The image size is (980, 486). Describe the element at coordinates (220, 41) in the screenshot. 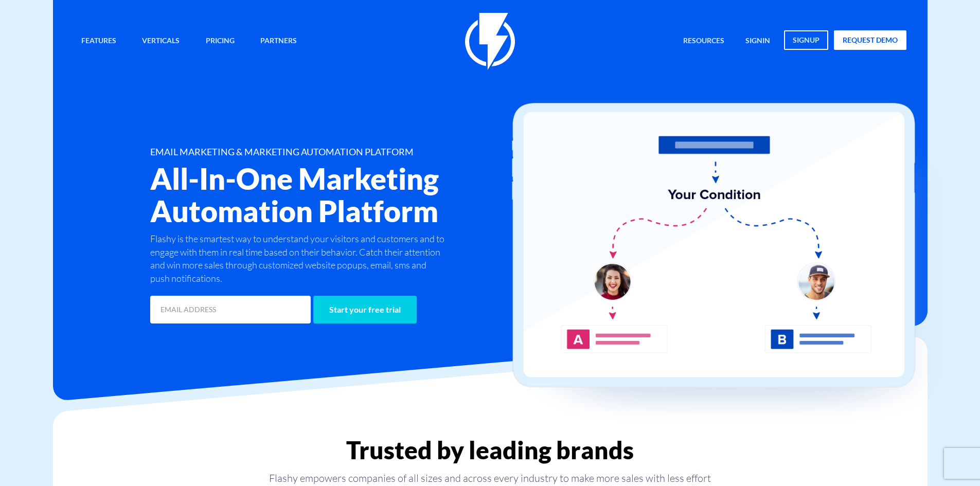

I see `a: Pricing` at that location.